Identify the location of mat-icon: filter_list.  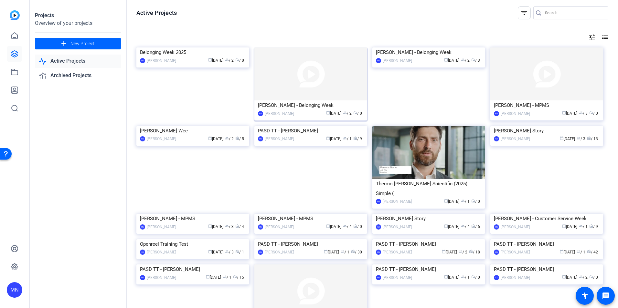
(524, 13).